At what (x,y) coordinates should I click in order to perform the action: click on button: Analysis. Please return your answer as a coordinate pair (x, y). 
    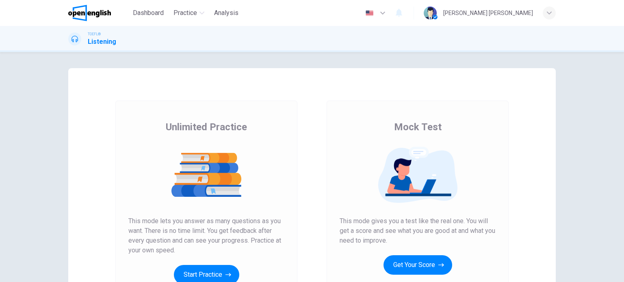
    Looking at the image, I should click on (226, 13).